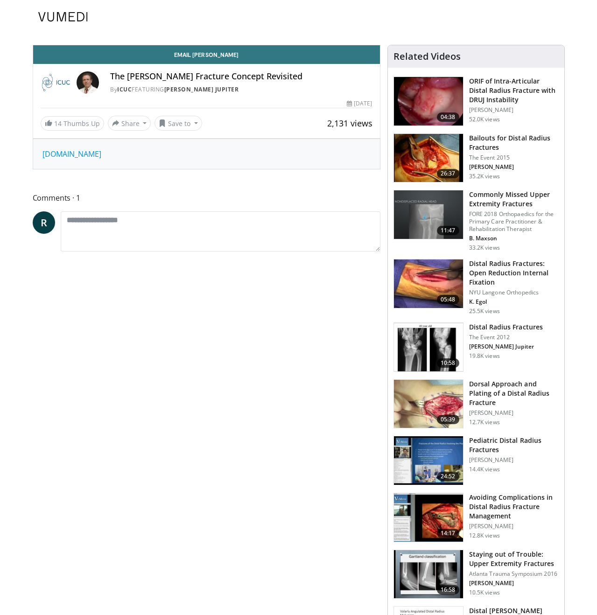 The image size is (597, 615). Describe the element at coordinates (206, 198) in the screenshot. I see `span: Comments 1` at that location.